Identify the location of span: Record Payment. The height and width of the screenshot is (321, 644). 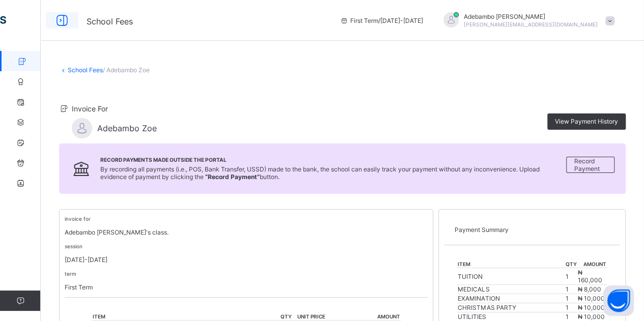
(590, 165).